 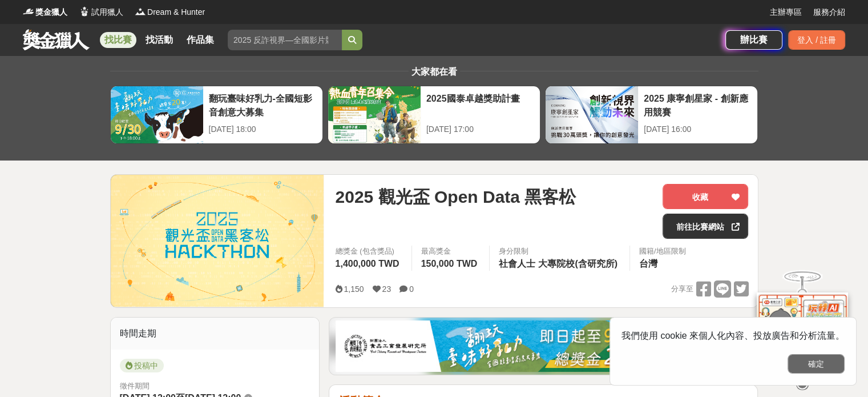 What do you see at coordinates (200, 40) in the screenshot?
I see `a: 作品集` at bounding box center [200, 40].